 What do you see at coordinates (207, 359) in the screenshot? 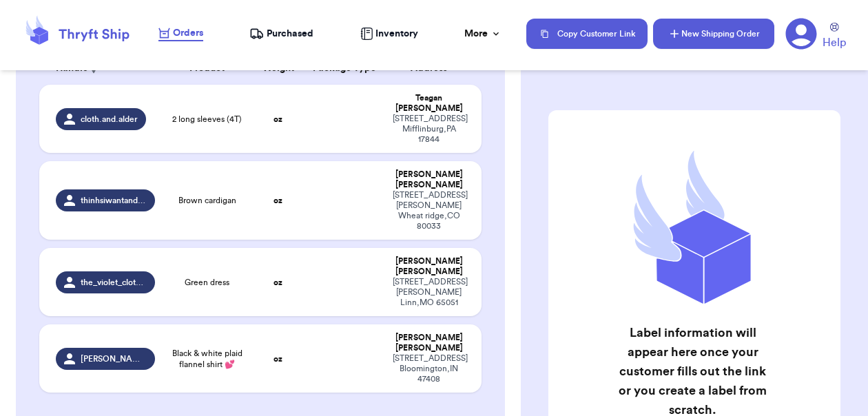
I see `span: Black & white plaid flannel shirt 💕` at bounding box center [207, 359].